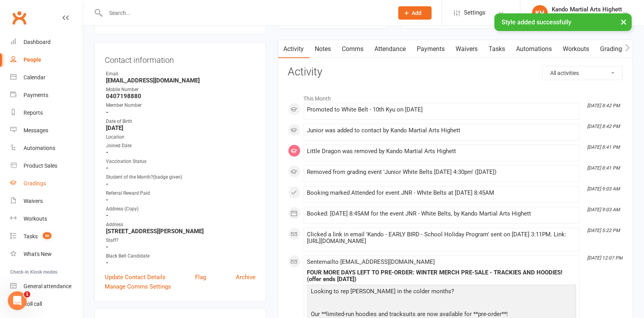 The height and width of the screenshot is (318, 644). I want to click on div: Reports, so click(33, 113).